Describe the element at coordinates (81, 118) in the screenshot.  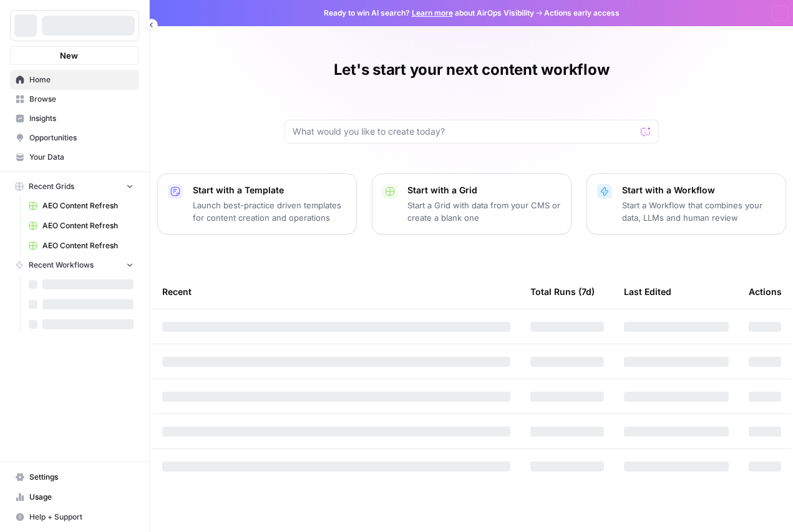
I see `span: Insights` at that location.